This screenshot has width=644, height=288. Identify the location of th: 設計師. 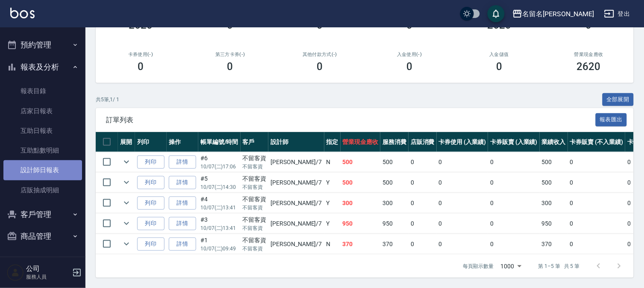
(296, 142).